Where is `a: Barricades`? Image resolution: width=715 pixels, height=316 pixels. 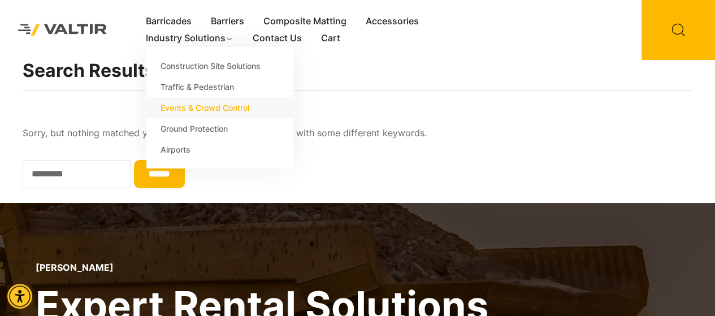
a: Barricades is located at coordinates (168, 21).